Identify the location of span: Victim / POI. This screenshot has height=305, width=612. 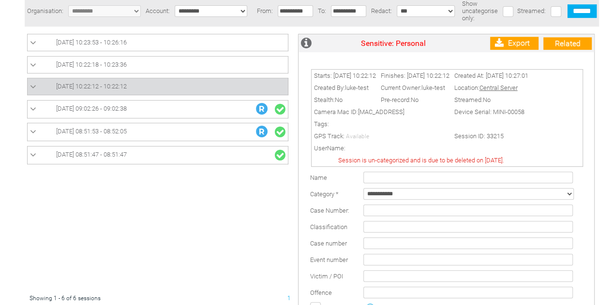
(327, 276).